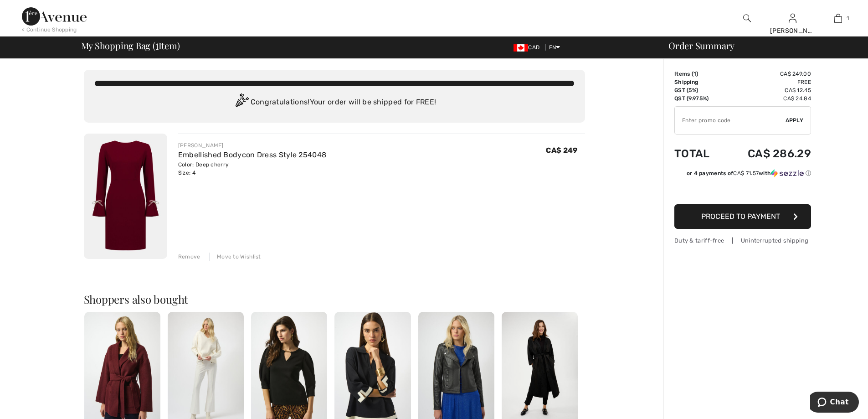  I want to click on span: Proceed to Payment, so click(740, 216).